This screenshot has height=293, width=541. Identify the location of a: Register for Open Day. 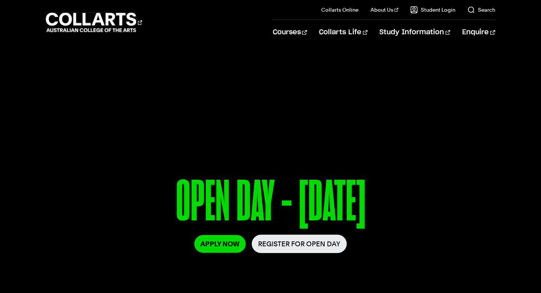
(299, 243).